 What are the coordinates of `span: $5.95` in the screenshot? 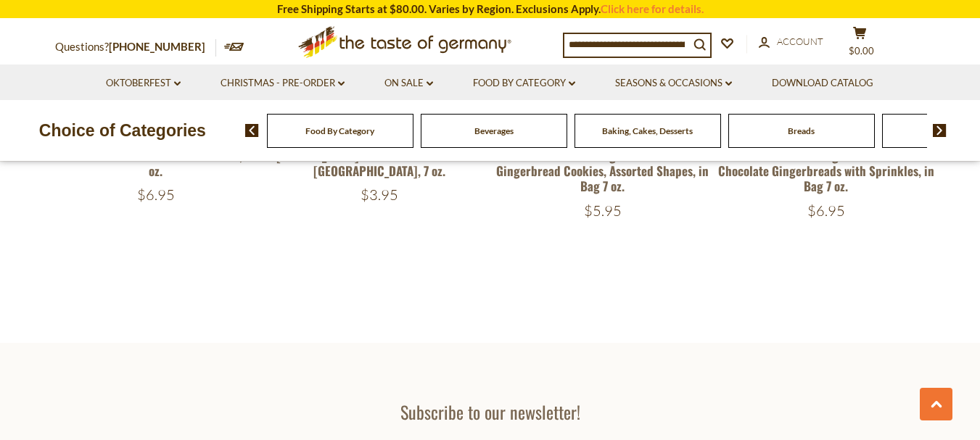 It's located at (602, 210).